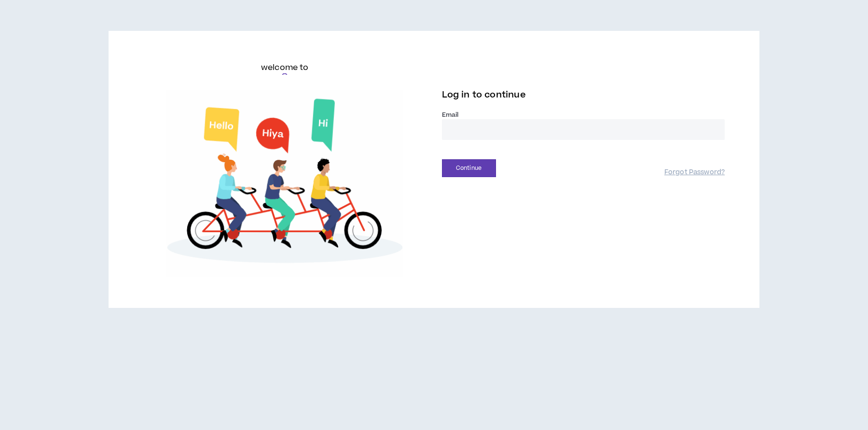 This screenshot has height=430, width=868. What do you see at coordinates (694, 173) in the screenshot?
I see `a: Forgot Password?` at bounding box center [694, 173].